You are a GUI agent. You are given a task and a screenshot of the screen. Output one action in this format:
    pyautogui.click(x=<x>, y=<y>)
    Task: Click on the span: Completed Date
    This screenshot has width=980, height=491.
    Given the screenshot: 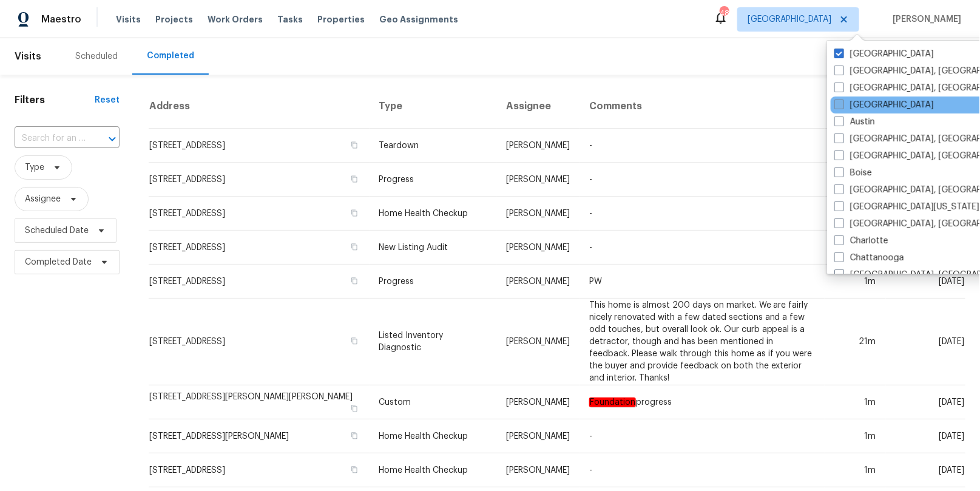 What is the action you would take?
    pyautogui.click(x=58, y=262)
    